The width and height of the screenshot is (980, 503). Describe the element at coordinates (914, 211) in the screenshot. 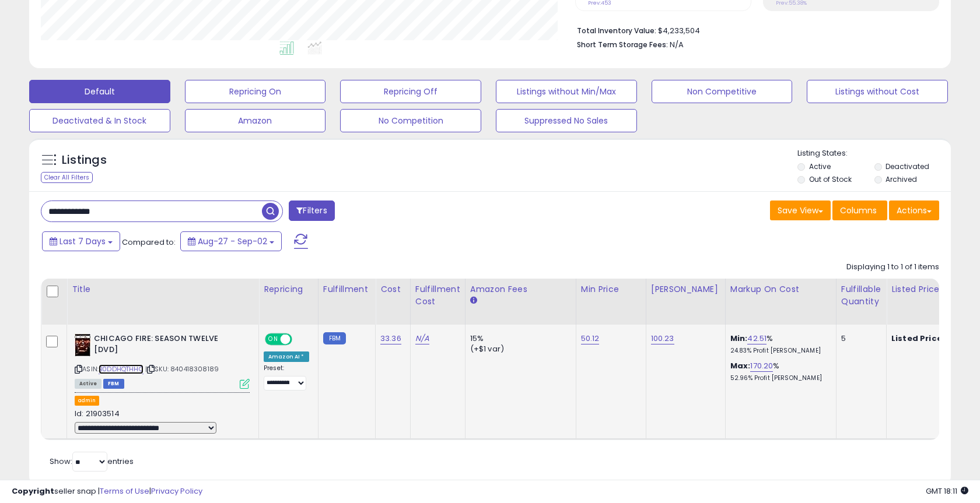

I see `button: Actions` at that location.